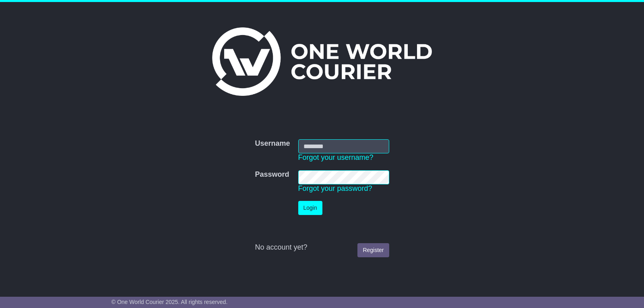 The image size is (644, 308). I want to click on a: Forgot your username?, so click(336, 158).